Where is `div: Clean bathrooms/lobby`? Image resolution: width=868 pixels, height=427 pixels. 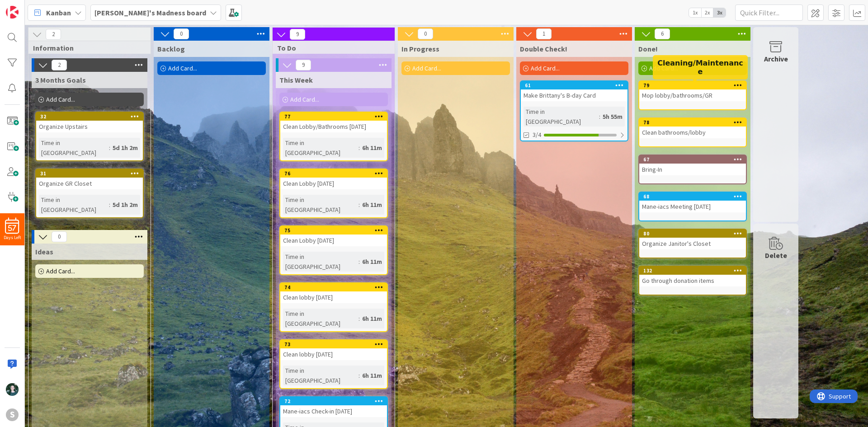 div: Clean bathrooms/lobby is located at coordinates (692, 133).